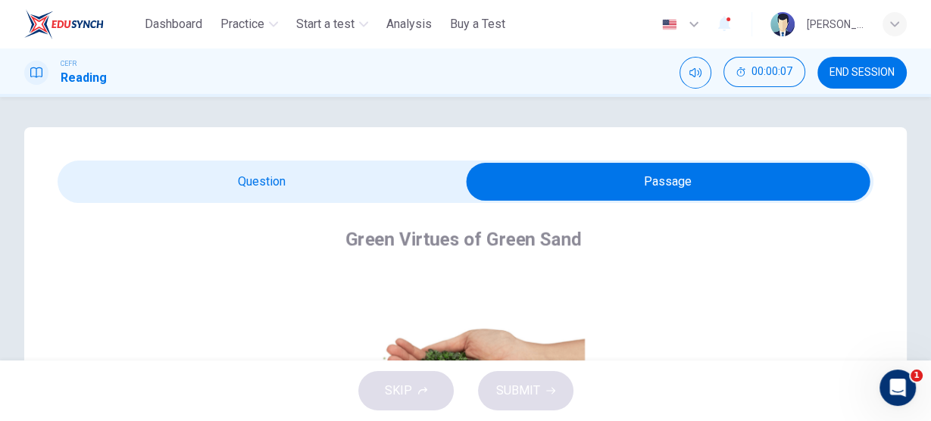  Describe the element at coordinates (862, 73) in the screenshot. I see `button: END SESSION` at that location.